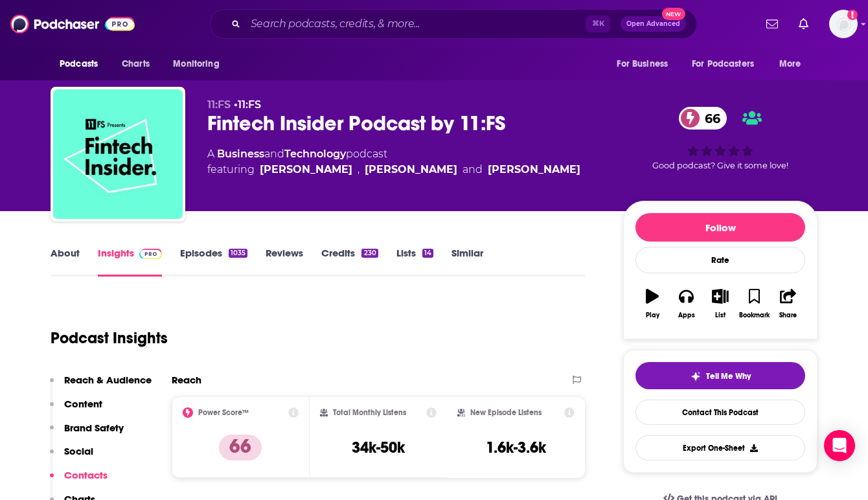 This screenshot has width=868, height=500. Describe the element at coordinates (720, 448) in the screenshot. I see `button: Export One-Sheet` at that location.